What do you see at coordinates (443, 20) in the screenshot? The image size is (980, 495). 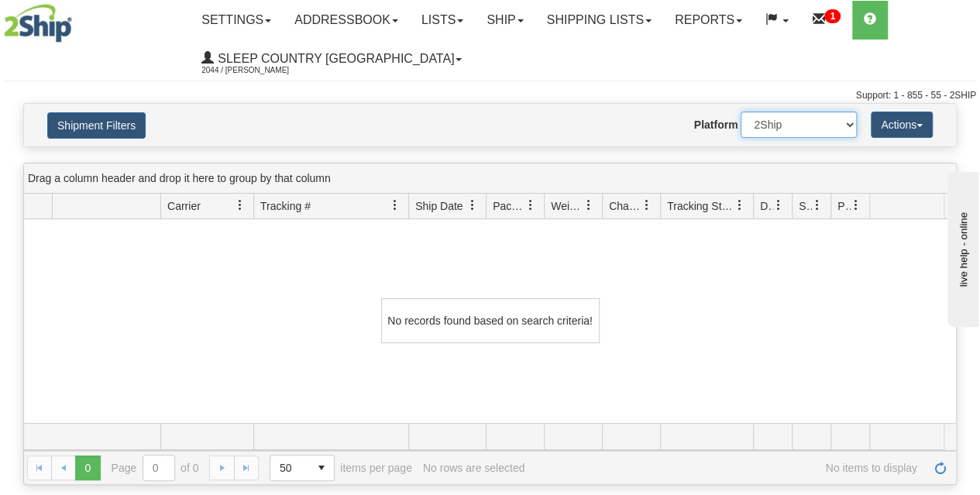 I see `a: Lists` at bounding box center [443, 20].